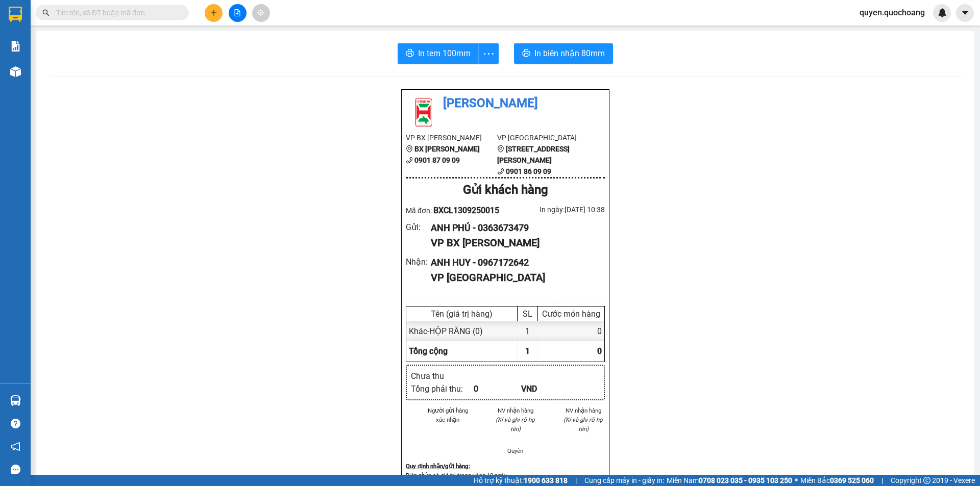  Describe the element at coordinates (892, 12) in the screenshot. I see `span: quyen.quochoang` at that location.